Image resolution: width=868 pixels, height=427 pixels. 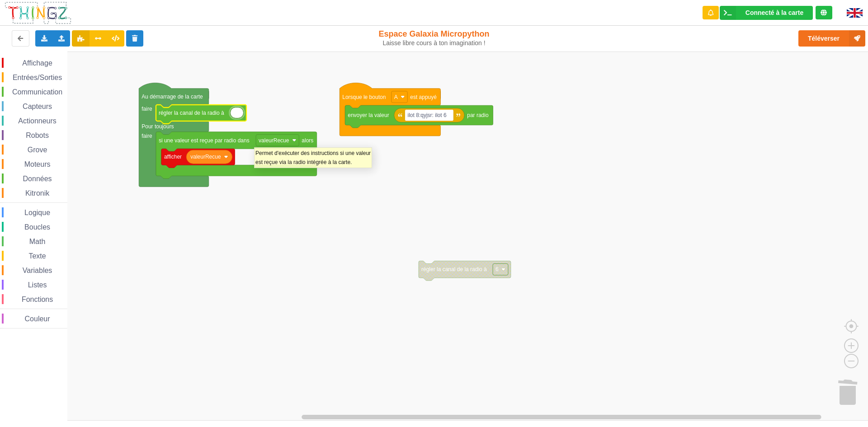 I want to click on text: si une valeur est reçue par radio dans, so click(x=204, y=140).